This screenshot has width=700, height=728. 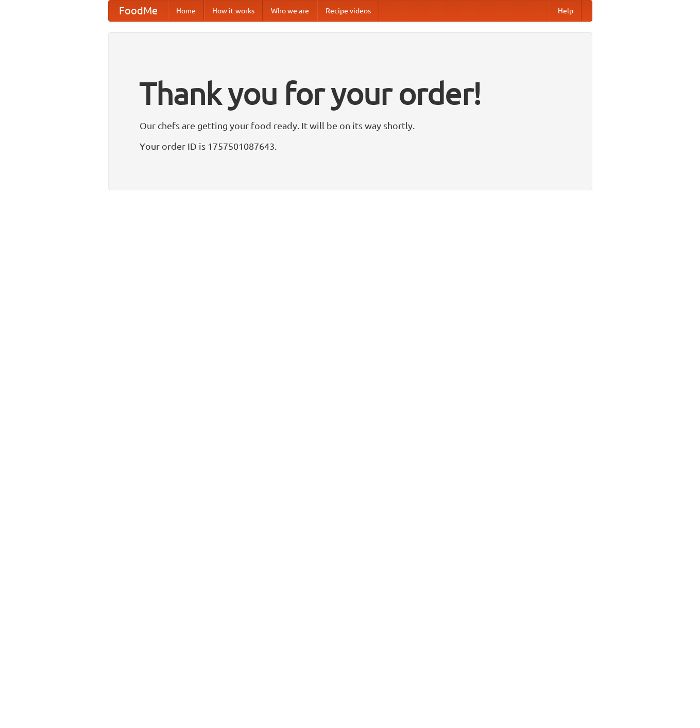 What do you see at coordinates (233, 11) in the screenshot?
I see `a: How it works` at bounding box center [233, 11].